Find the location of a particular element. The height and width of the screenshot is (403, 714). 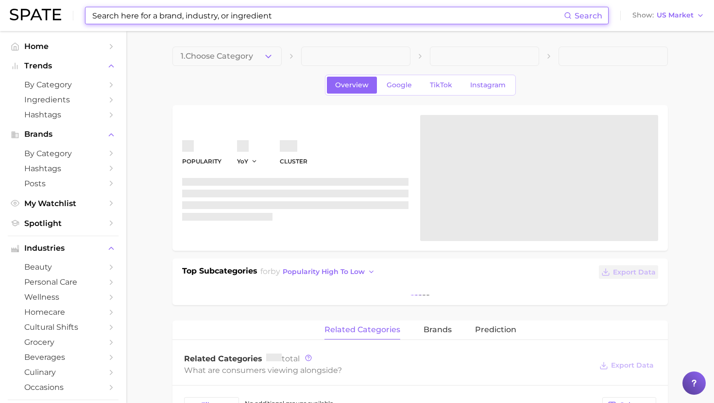

span: brands is located at coordinates (437, 330).